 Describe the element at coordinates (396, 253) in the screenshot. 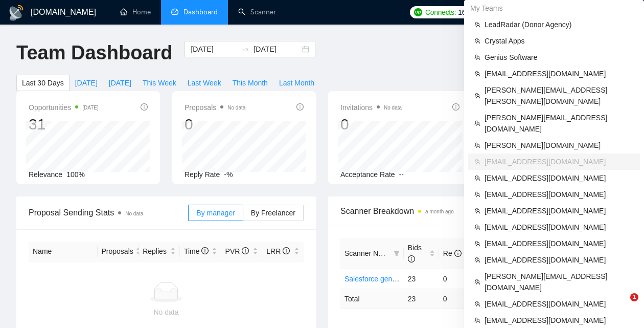

I see `span: filter` at that location.